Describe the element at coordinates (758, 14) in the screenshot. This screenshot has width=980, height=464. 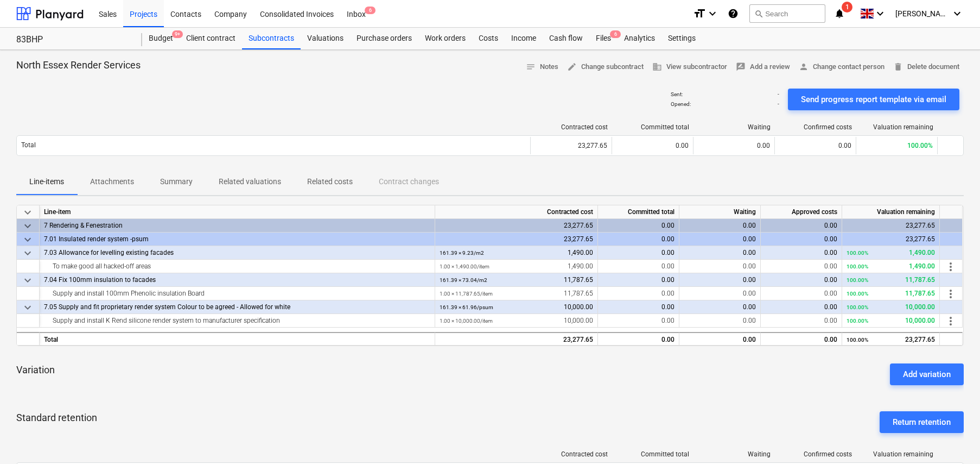
I see `span: search` at that location.